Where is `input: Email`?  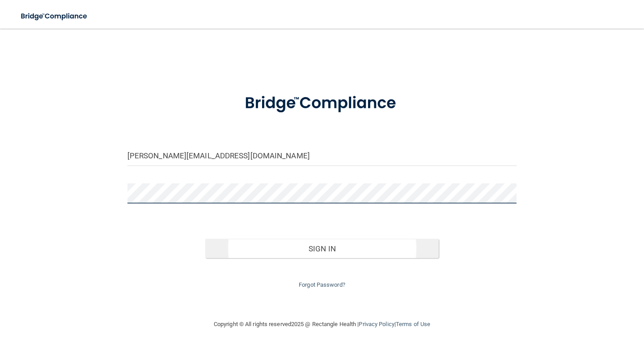 input: Email is located at coordinates (322, 156).